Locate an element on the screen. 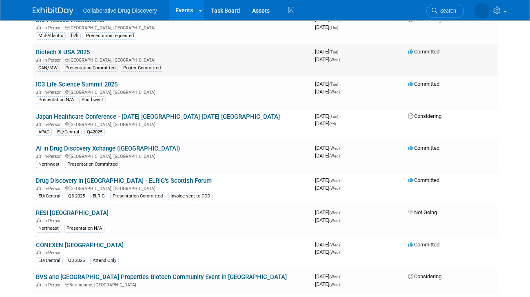 The height and width of the screenshot is (297, 530). div: Presentation requested is located at coordinates (110, 36).